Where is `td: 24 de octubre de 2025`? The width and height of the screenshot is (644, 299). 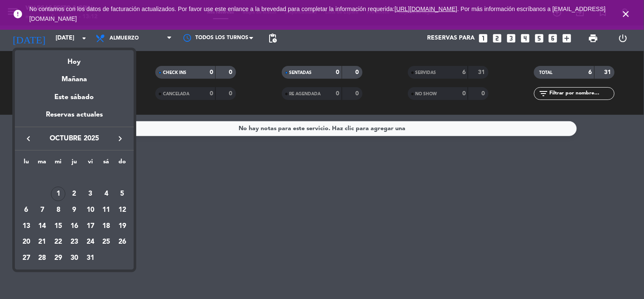 td: 24 de octubre de 2025 is located at coordinates (91, 242).